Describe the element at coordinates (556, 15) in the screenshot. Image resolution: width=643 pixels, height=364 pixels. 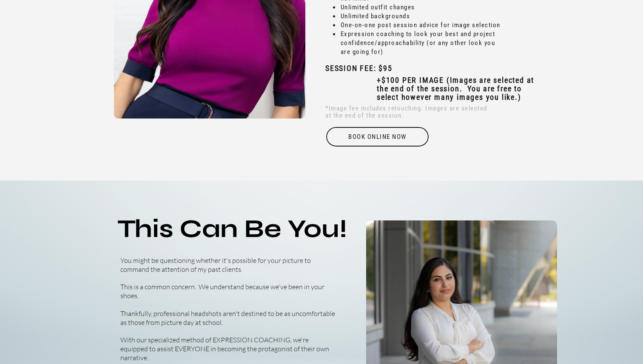
I see `a: BLOG` at that location.